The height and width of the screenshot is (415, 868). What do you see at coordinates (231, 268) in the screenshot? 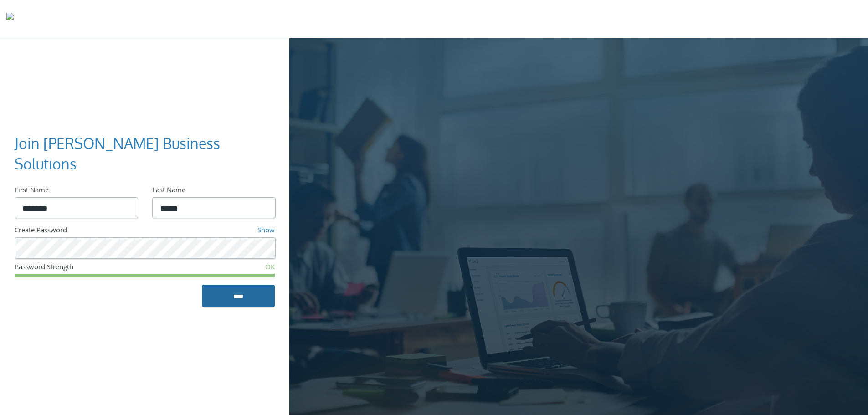
I see `div: OK` at bounding box center [231, 268].